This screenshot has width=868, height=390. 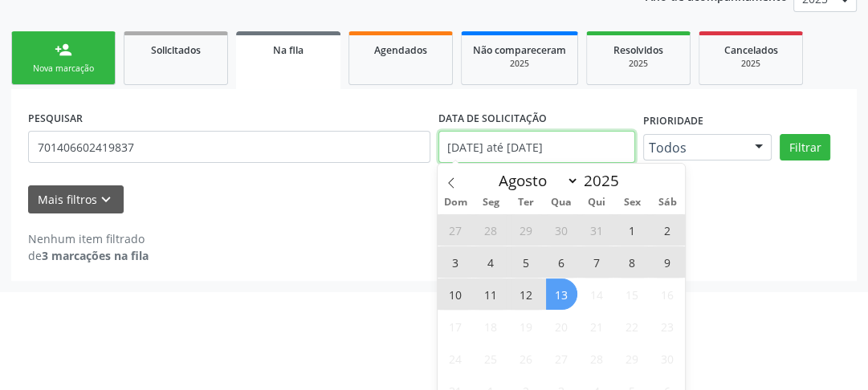 I want to click on span: Não compareceram, so click(x=519, y=50).